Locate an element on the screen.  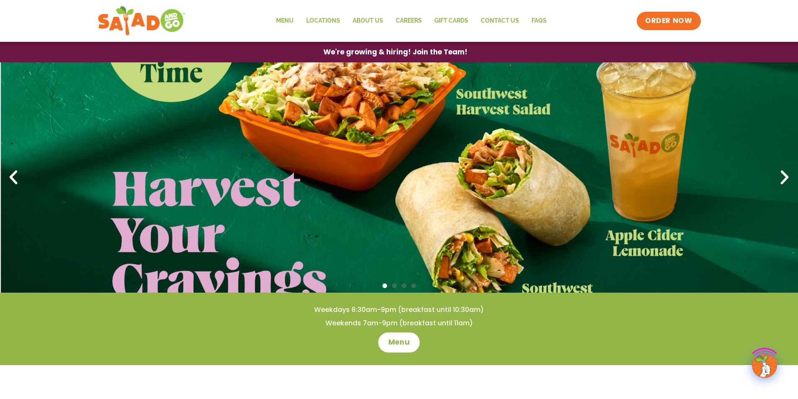
div: Previous slide is located at coordinates (13, 178).